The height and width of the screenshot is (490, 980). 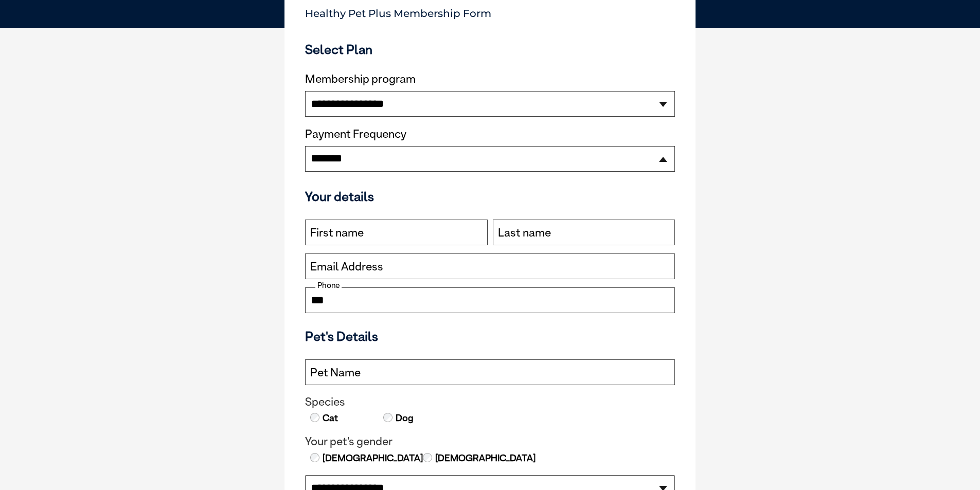 What do you see at coordinates (490, 49) in the screenshot?
I see `h3: Select Plan` at bounding box center [490, 49].